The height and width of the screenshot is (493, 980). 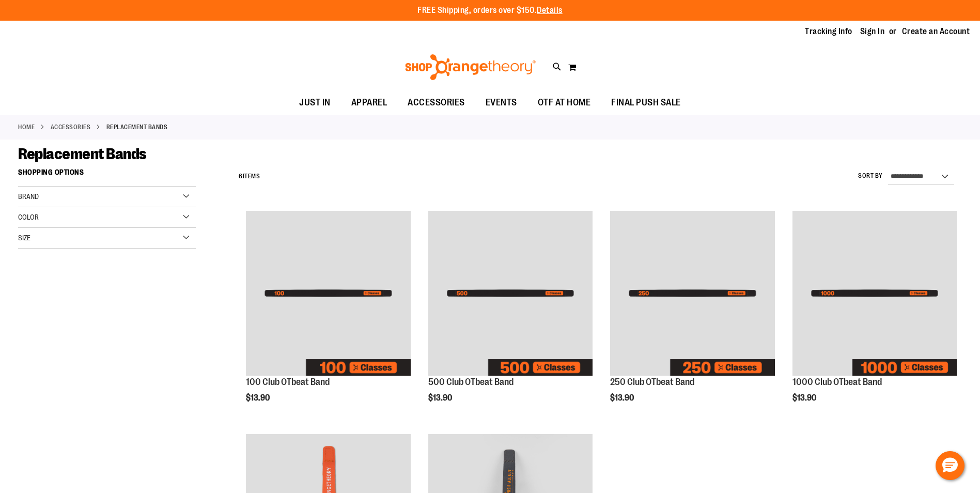 I want to click on strong: Replacement Bands, so click(x=137, y=127).